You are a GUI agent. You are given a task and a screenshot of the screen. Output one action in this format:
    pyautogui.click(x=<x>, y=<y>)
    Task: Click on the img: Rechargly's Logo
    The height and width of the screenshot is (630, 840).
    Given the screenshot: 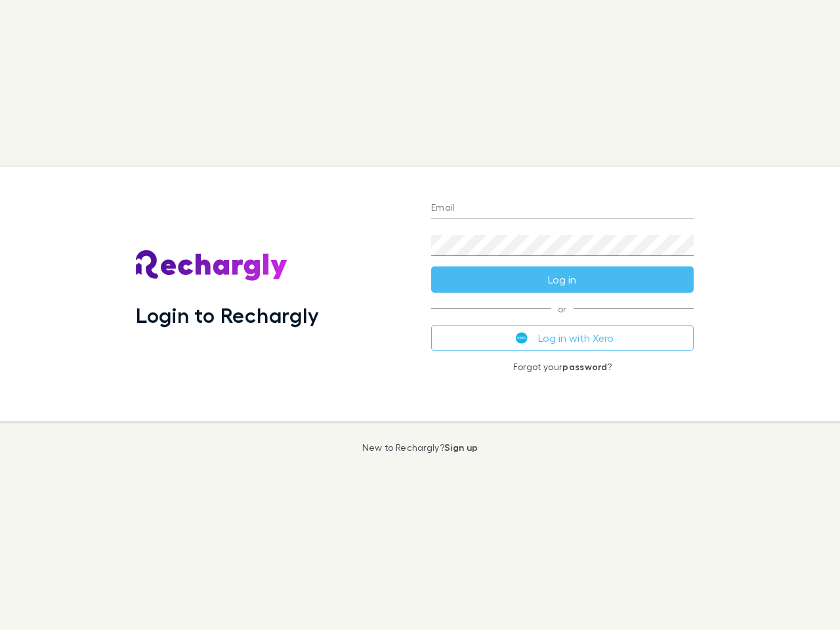 What is the action you would take?
    pyautogui.click(x=212, y=266)
    